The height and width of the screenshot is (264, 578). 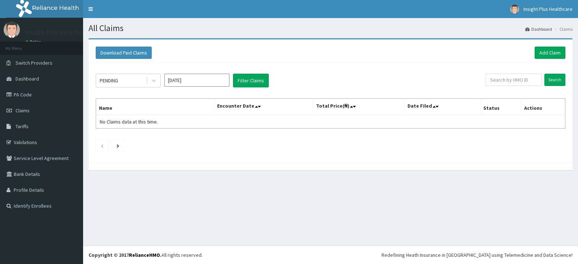 What do you see at coordinates (548, 9) in the screenshot?
I see `span: Insight Plus Healthcare` at bounding box center [548, 9].